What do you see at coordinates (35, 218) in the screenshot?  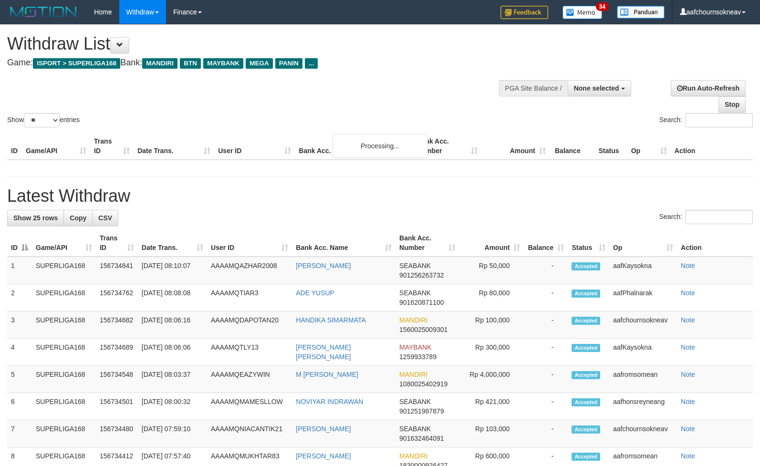 I see `a: Show 25 rows` at bounding box center [35, 218].